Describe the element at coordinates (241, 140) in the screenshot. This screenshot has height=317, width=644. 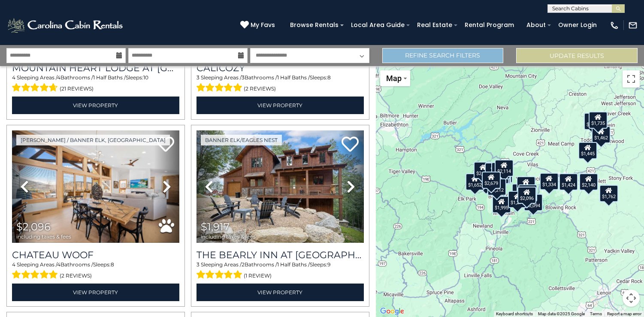
I see `a: Banner Elk/Eagles Nest` at that location.